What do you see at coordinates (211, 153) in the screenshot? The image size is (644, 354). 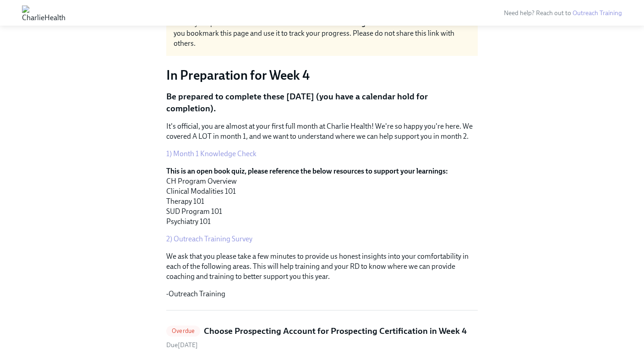 I see `a: 1) Month 1 Knowledge Check` at bounding box center [211, 153].